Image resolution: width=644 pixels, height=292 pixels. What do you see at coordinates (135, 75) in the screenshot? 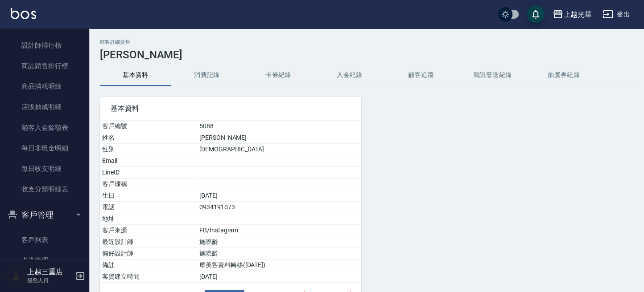
I see `button: 基本資料` at bounding box center [135, 75].